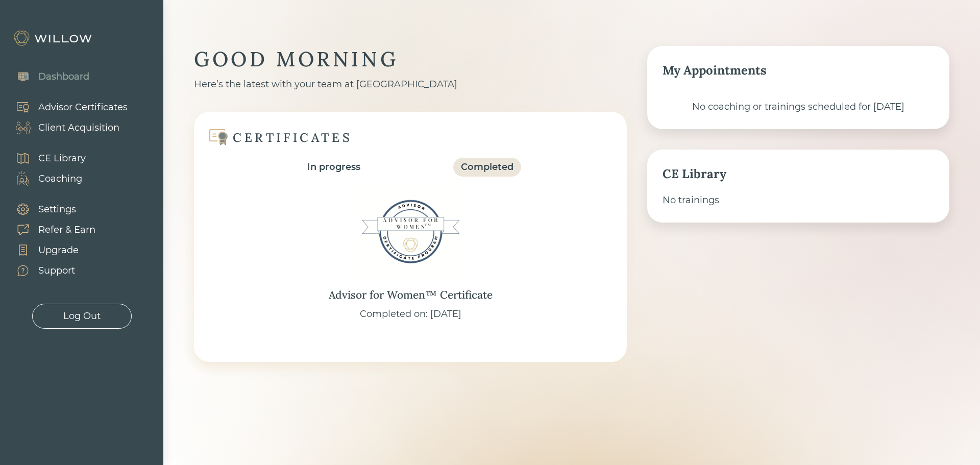 The height and width of the screenshot is (465, 980). What do you see at coordinates (45, 158) in the screenshot?
I see `a: CE Library` at bounding box center [45, 158].